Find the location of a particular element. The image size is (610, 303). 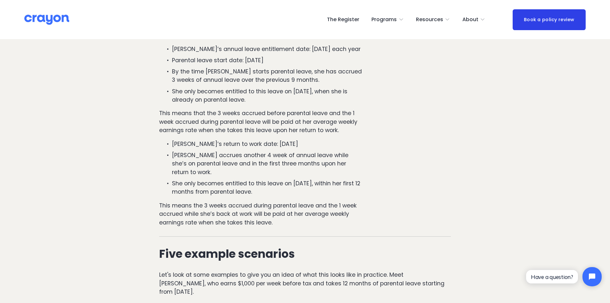

span: Programs is located at coordinates (384, 20).